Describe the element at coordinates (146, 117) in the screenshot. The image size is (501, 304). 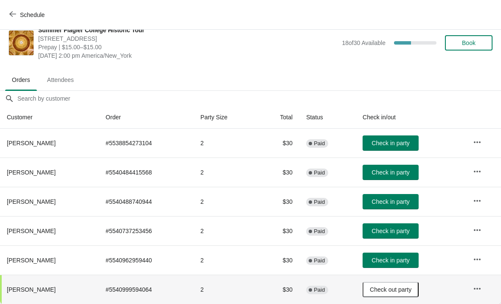
I see `th: Order` at that location.